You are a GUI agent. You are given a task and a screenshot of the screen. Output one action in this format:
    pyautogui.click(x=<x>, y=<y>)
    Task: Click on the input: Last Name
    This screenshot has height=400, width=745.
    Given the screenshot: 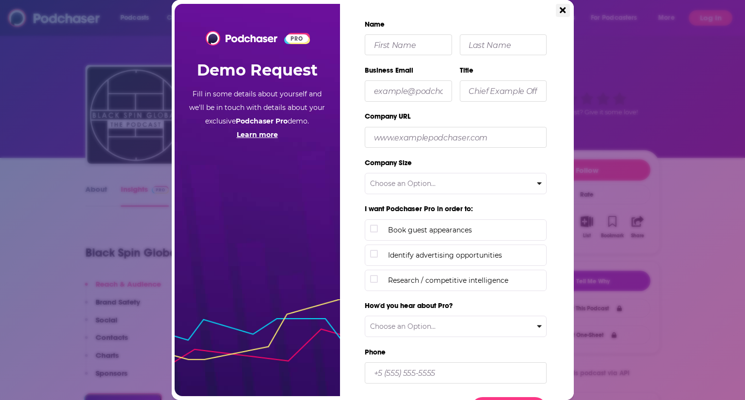 What is the action you would take?
    pyautogui.click(x=503, y=45)
    